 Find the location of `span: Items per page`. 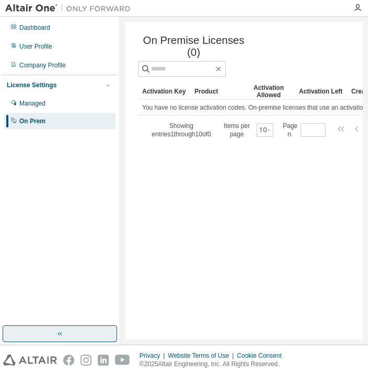

span: Items per page is located at coordinates (247, 130).